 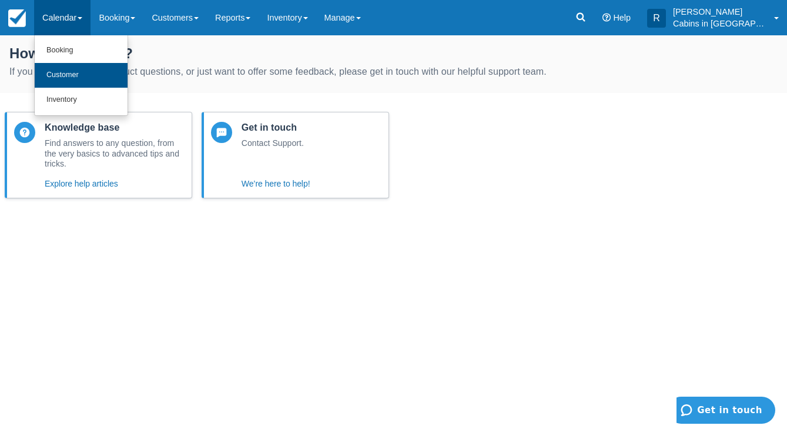 I want to click on span: Help, so click(x=622, y=18).